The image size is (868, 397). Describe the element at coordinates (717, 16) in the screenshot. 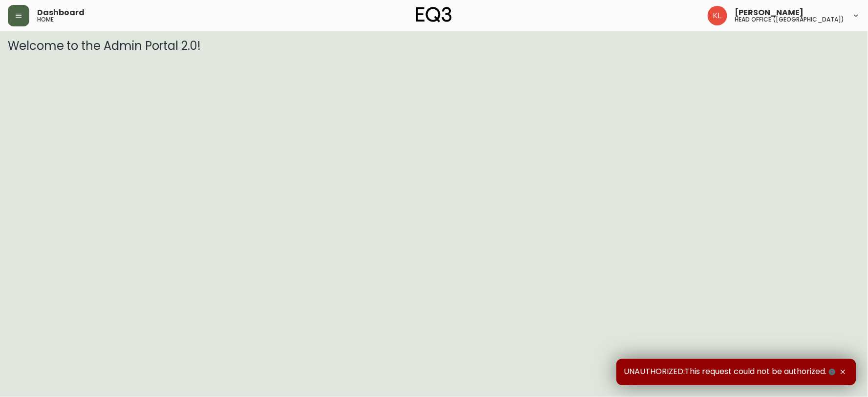

I see `img: 2c0c8aa7421344cf0398c7f872b772b5` at that location.